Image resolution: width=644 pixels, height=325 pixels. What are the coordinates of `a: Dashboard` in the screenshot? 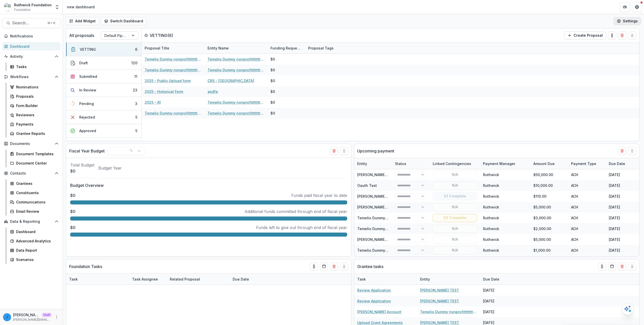 It's located at (34, 231).